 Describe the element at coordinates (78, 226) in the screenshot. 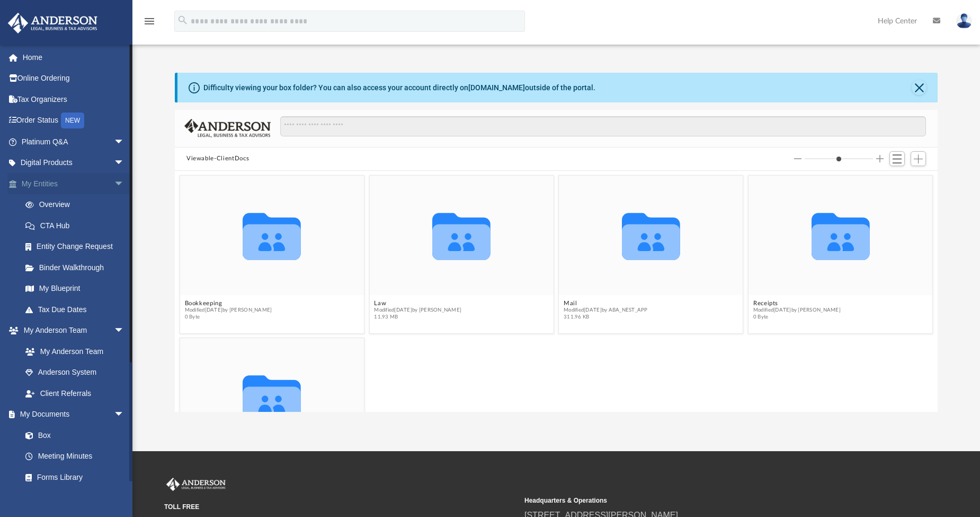

I see `a: CTA Hub` at that location.